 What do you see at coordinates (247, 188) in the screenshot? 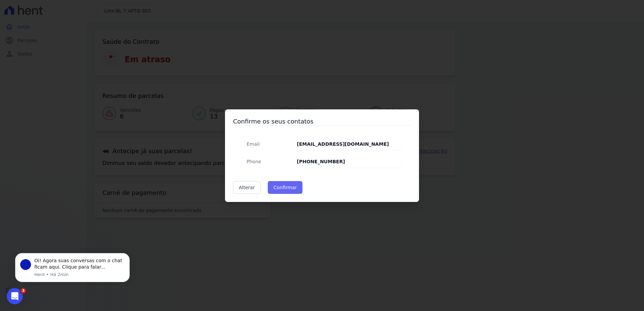
I see `a: Alterar` at bounding box center [247, 188].